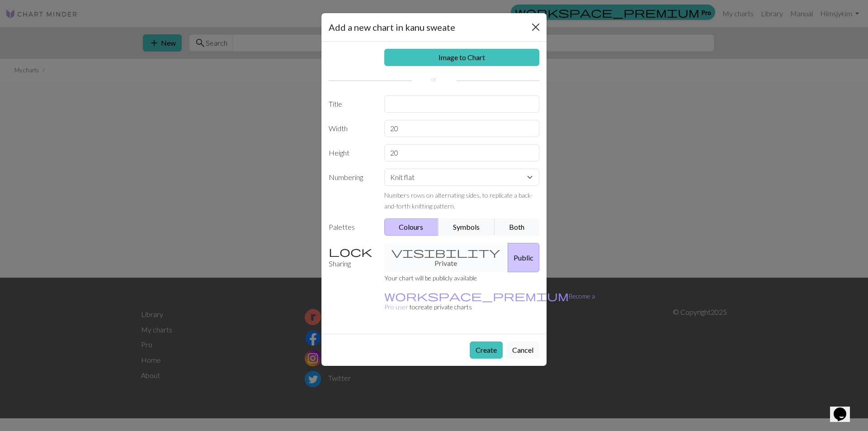  I want to click on label: Numbering, so click(351, 190).